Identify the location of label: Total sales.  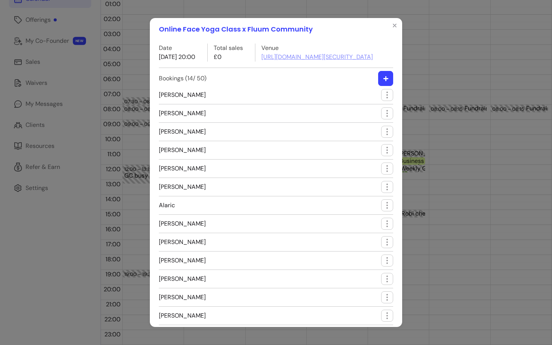
(229, 48).